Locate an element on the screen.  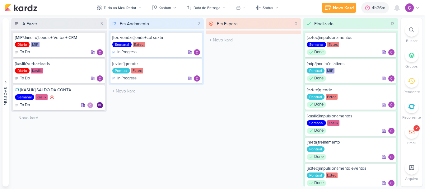
button: Pessoas is located at coordinates (6, 102).